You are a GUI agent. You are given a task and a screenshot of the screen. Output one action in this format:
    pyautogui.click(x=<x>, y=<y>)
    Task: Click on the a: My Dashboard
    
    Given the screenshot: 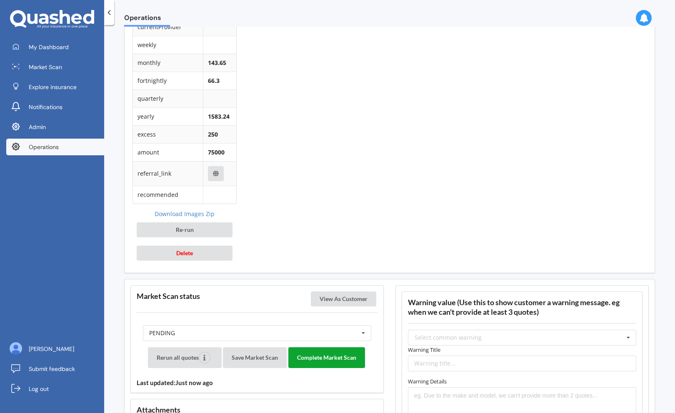 What is the action you would take?
    pyautogui.click(x=55, y=47)
    